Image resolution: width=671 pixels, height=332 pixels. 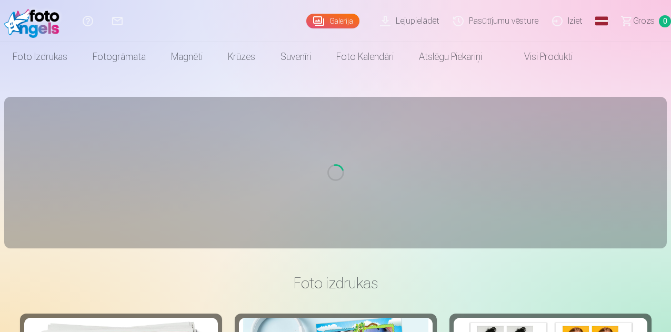 I want to click on a: Visi produkti, so click(x=540, y=57).